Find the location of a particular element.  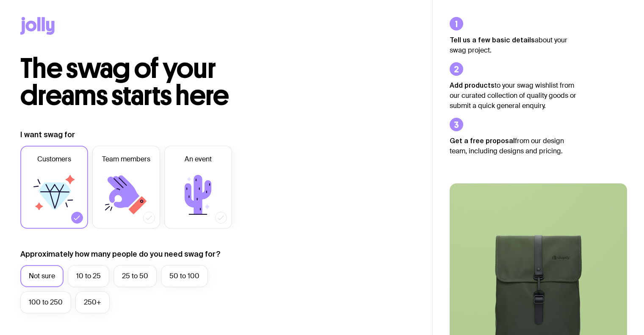

p: from our design team, including designs and pricing. is located at coordinates (513, 146).